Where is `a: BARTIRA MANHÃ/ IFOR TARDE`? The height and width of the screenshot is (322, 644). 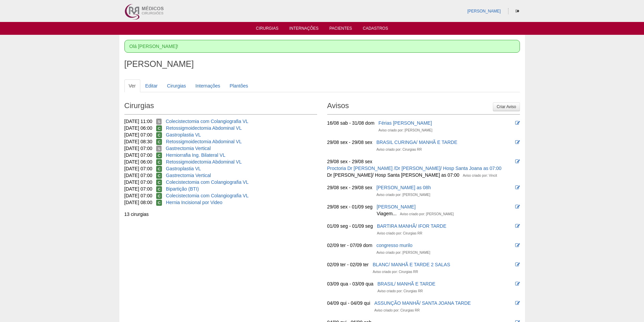 a: BARTIRA MANHÃ/ IFOR TARDE is located at coordinates (412, 226).